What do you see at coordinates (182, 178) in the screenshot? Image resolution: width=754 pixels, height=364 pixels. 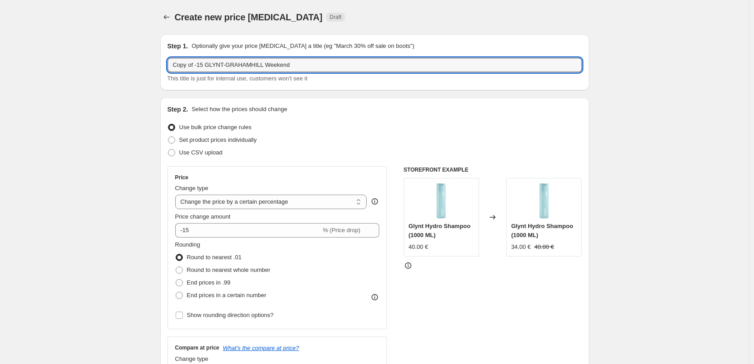 I see `h3: Price` at bounding box center [182, 178].